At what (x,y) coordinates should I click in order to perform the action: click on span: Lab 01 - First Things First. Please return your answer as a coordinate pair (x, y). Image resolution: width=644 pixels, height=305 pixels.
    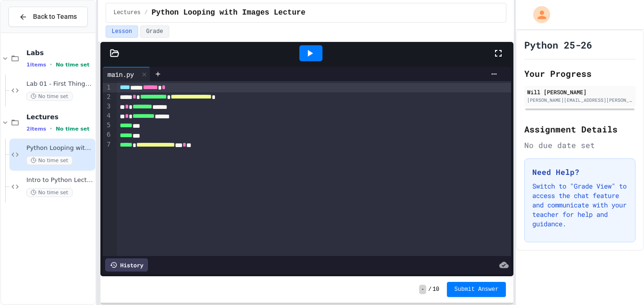
    Looking at the image, I should click on (60, 84).